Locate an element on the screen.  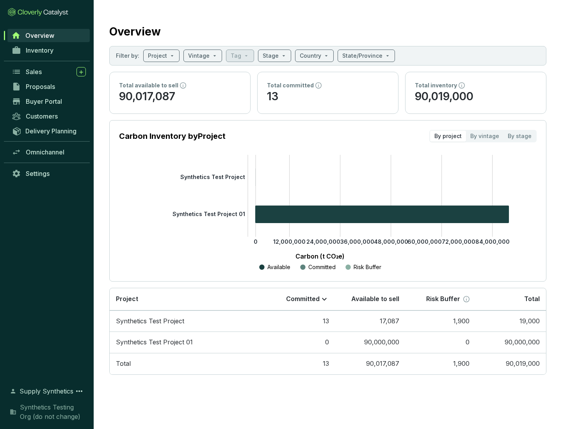
td: 17,087 is located at coordinates (370, 321).